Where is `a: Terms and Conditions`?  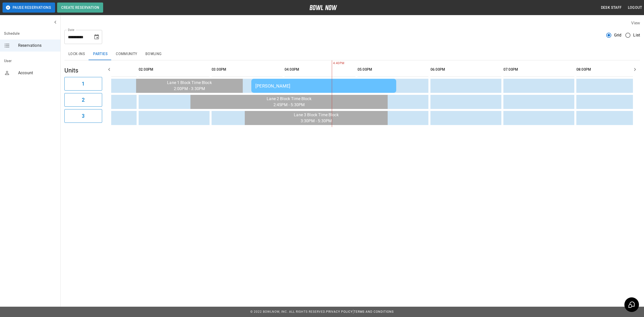
a: Terms and Conditions is located at coordinates (374, 312).